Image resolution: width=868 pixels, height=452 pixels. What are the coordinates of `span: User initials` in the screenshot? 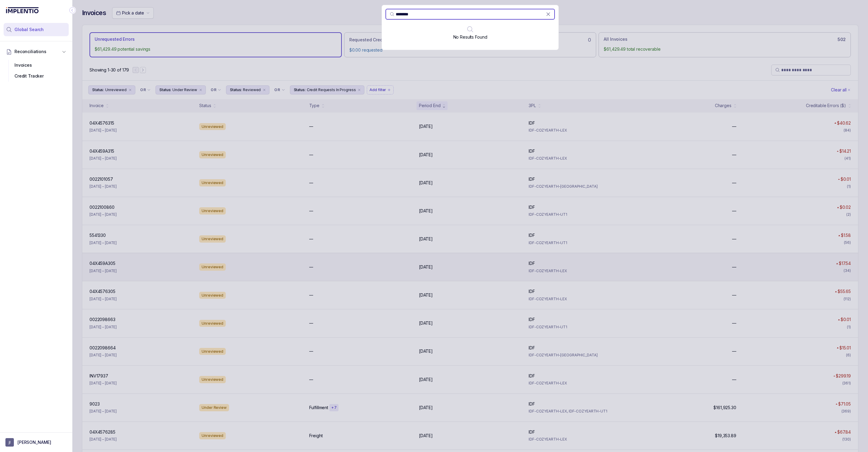 It's located at (9, 442).